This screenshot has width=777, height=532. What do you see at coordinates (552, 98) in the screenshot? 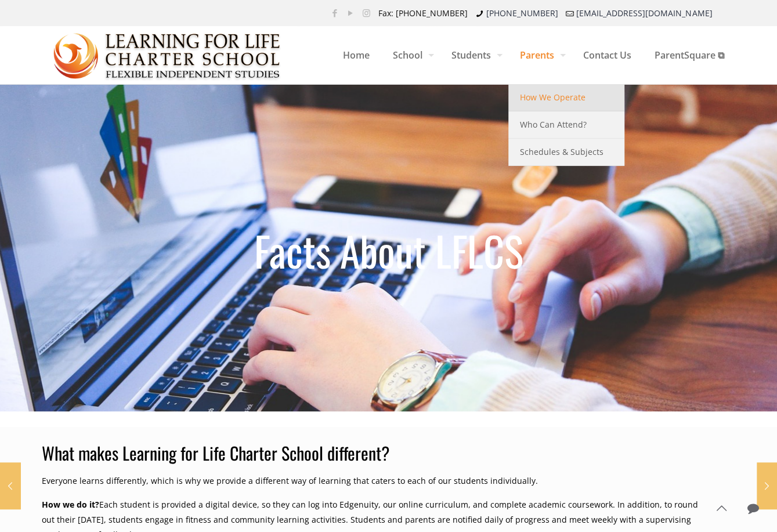
I see `span: How We Operate` at bounding box center [552, 98].